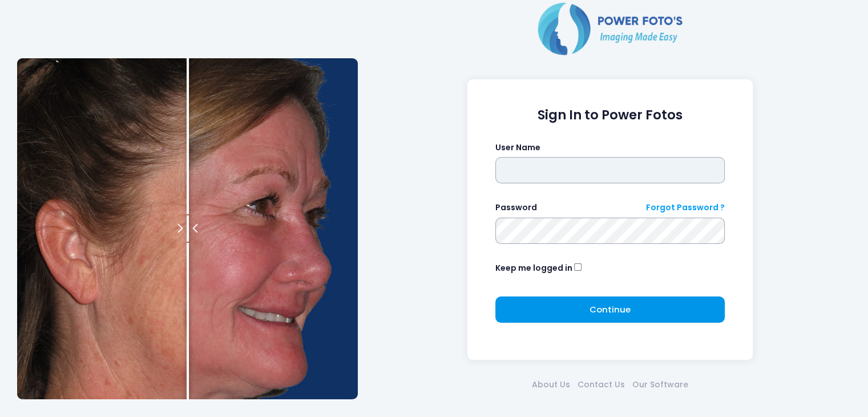  Describe the element at coordinates (686, 207) in the screenshot. I see `a: Forgot Password ?` at that location.